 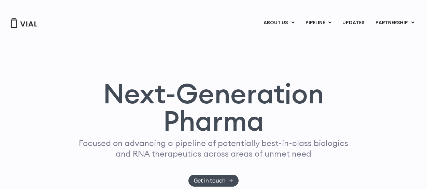 I want to click on span: Get in touch, so click(x=210, y=181).